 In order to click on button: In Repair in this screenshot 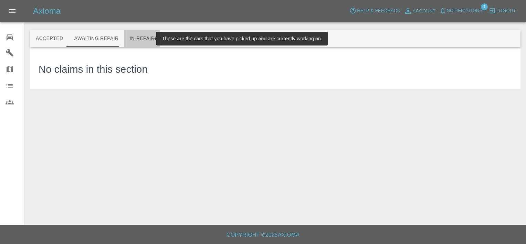, I will do `click(142, 39)`.